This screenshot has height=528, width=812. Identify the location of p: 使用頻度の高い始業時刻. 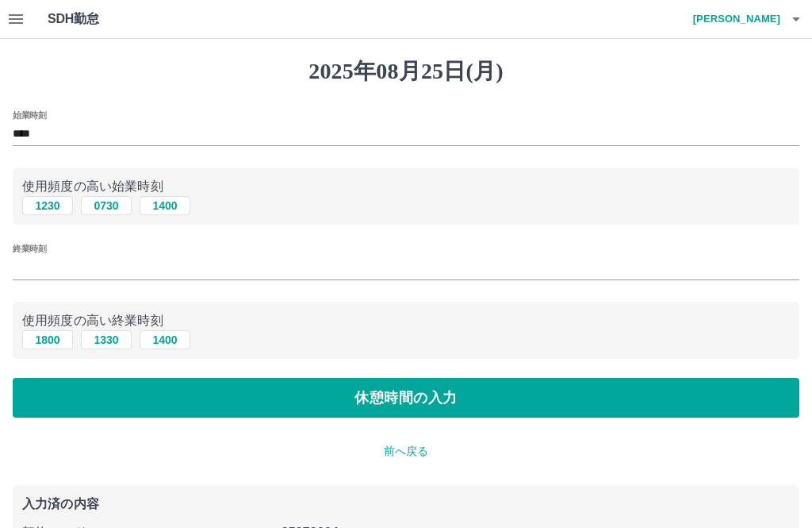
(406, 186).